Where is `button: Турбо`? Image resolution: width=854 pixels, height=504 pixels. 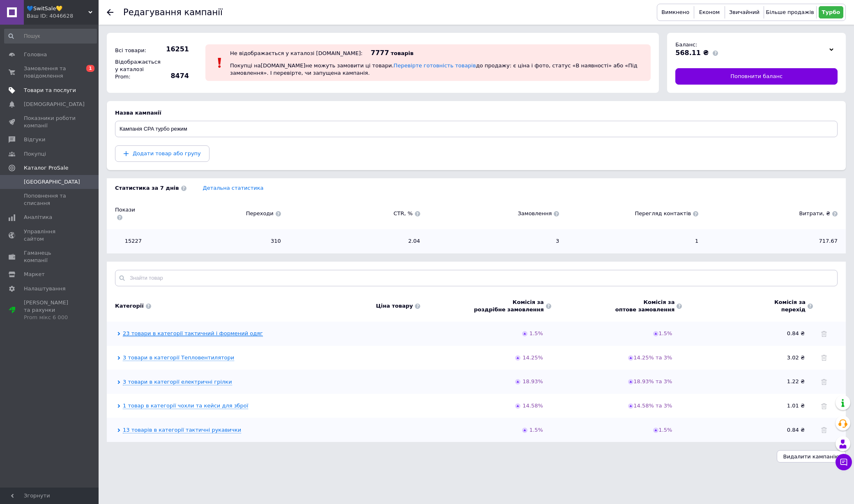
button: Турбо is located at coordinates (831, 12).